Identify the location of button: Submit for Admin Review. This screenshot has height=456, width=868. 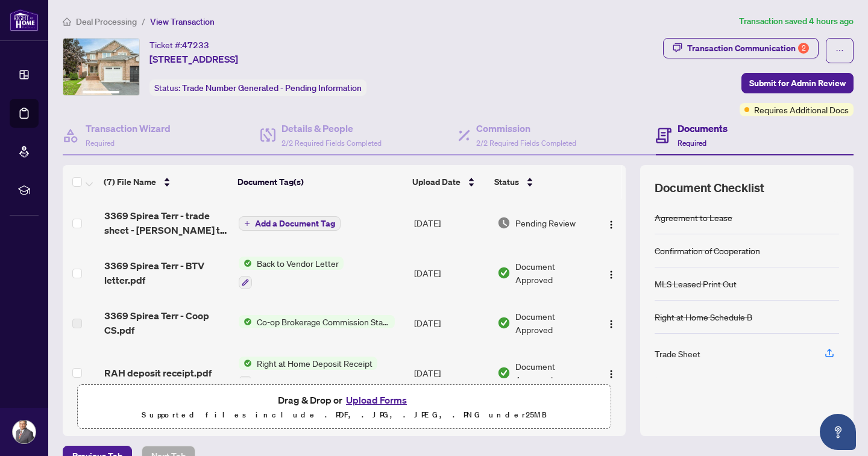
(797, 83).